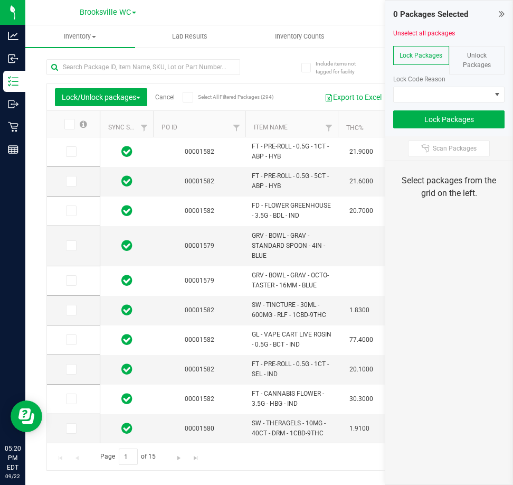 This screenshot has width=513, height=485. Describe the element at coordinates (195, 455) in the screenshot. I see `a: Go to the last page` at that location.